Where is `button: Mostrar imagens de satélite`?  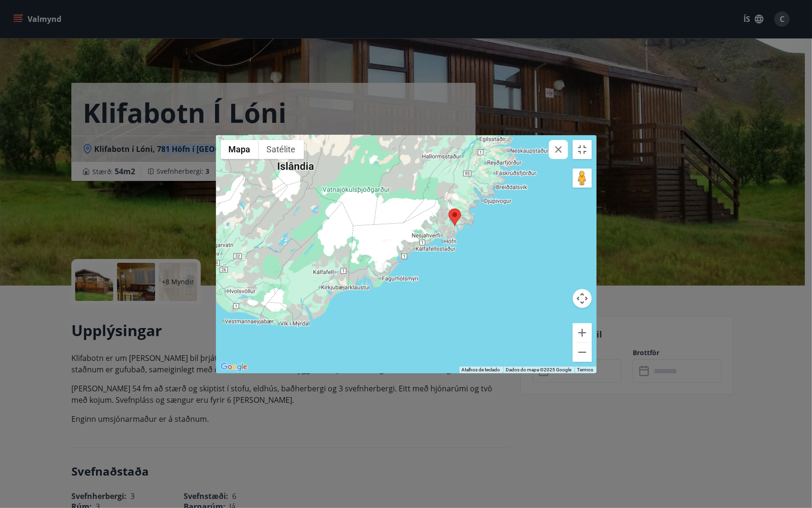 button: Mostrar imagens de satélite is located at coordinates (281, 150).